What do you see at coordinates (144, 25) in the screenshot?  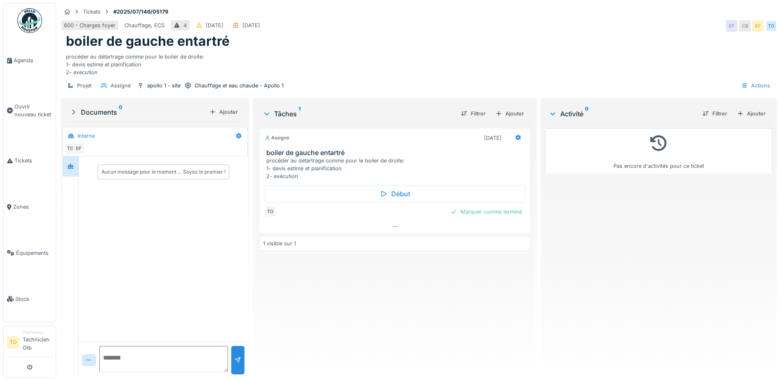 I see `div: Chauffage, ECS` at bounding box center [144, 25].